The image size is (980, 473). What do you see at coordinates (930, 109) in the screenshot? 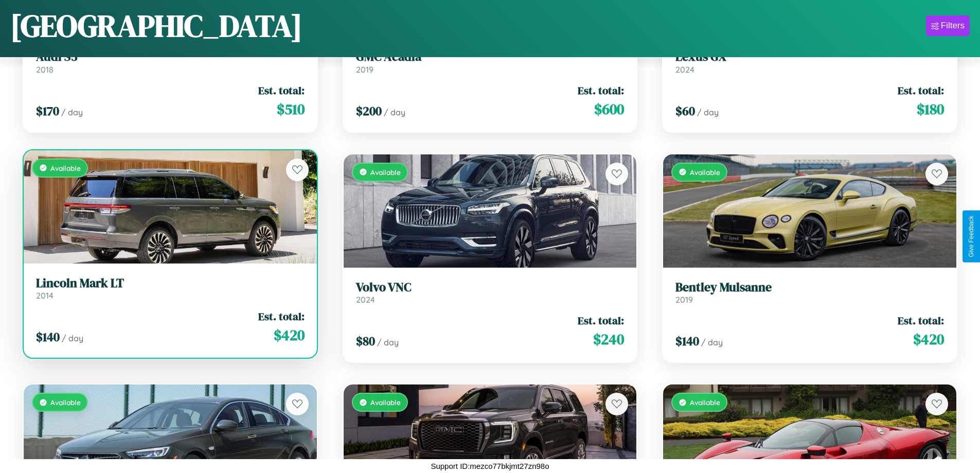
I see `span: $ 180` at bounding box center [930, 109].